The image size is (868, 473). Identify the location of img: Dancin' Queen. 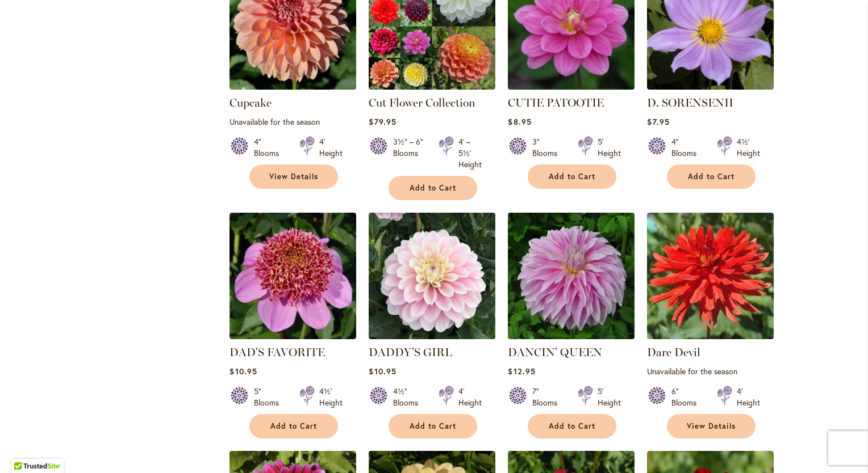
(571, 276).